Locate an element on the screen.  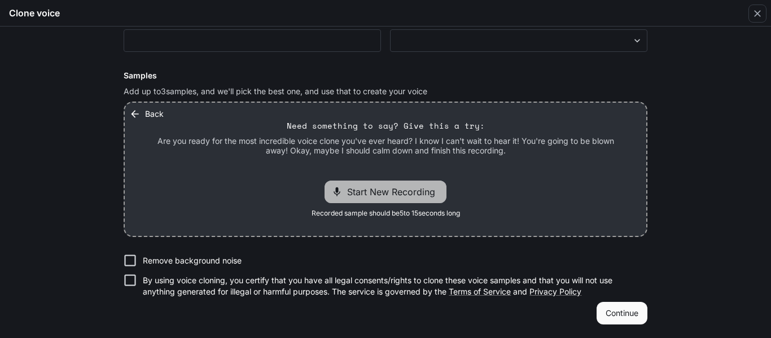
h6: Samples is located at coordinates (386, 76).